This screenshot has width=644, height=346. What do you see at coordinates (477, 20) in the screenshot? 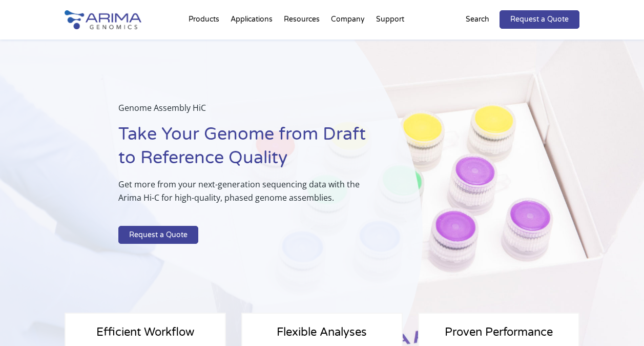
I see `p: Search` at bounding box center [477, 20].